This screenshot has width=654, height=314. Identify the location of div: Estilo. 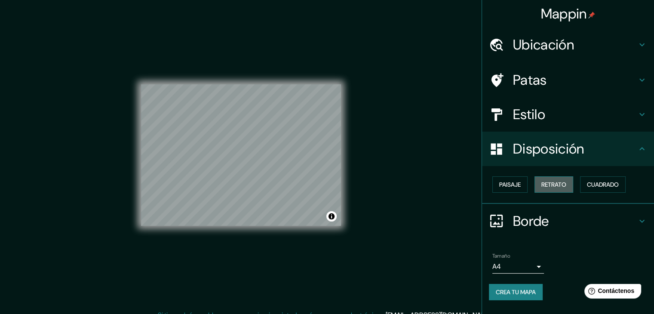
(568, 114).